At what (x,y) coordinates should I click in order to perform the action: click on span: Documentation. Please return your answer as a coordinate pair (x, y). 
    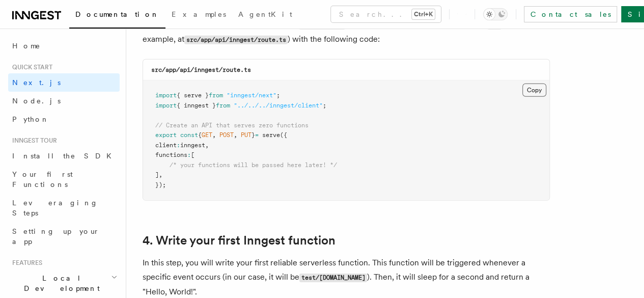
    Looking at the image, I should click on (117, 14).